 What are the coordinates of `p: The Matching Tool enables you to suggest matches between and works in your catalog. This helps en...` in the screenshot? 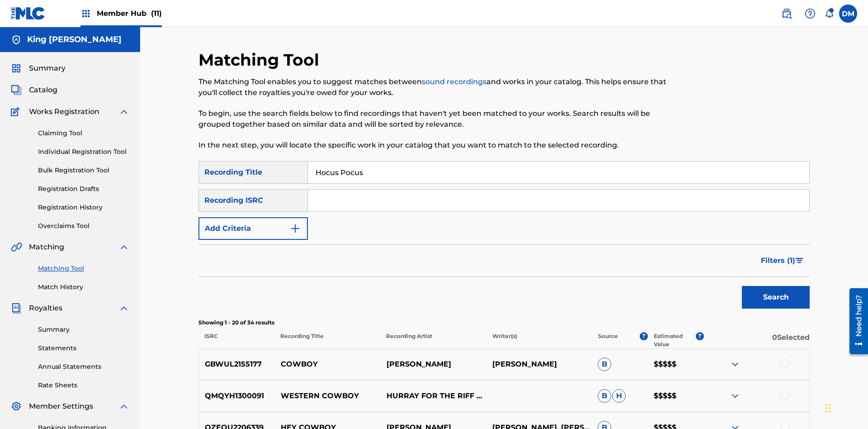 It's located at (433, 88).